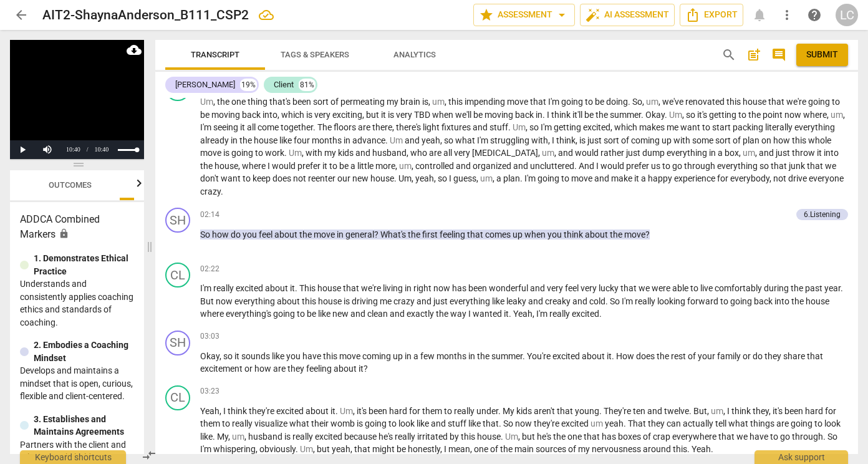  I want to click on span: packing, so click(749, 127).